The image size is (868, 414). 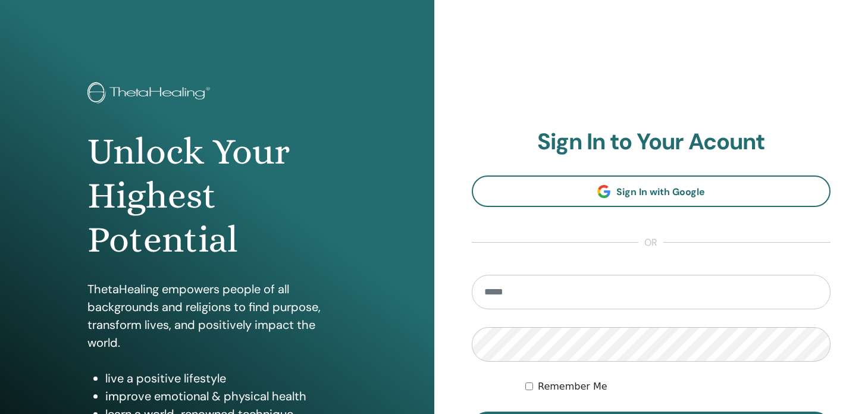 I want to click on span: or, so click(x=651, y=243).